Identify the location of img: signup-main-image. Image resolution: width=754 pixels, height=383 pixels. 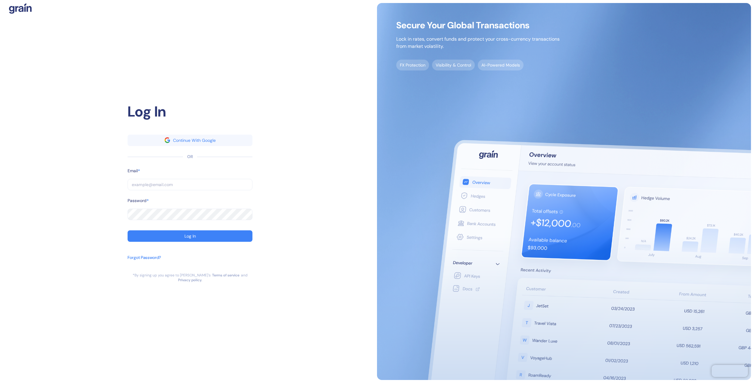
(564, 191).